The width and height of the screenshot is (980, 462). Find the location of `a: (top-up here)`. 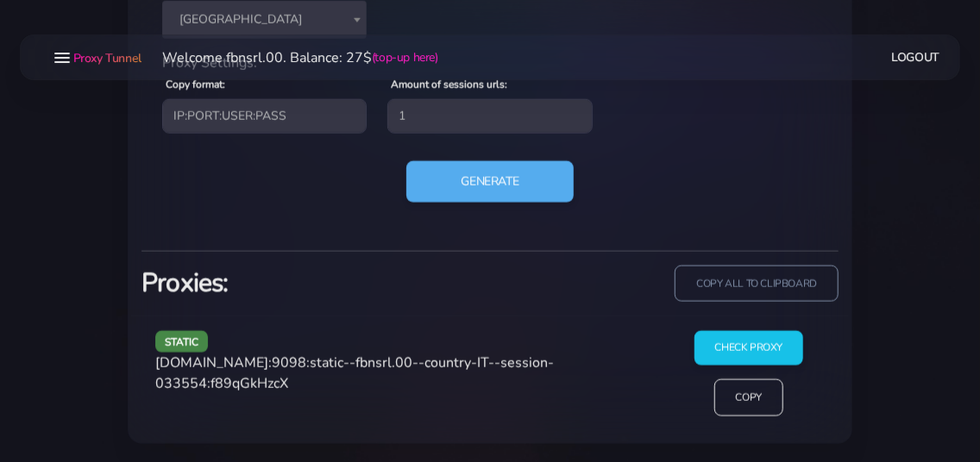

a: (top-up here) is located at coordinates (405, 57).